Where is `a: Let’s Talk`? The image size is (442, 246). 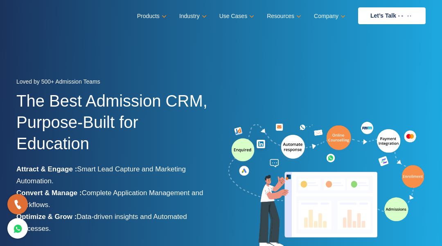 a: Let’s Talk is located at coordinates (392, 16).